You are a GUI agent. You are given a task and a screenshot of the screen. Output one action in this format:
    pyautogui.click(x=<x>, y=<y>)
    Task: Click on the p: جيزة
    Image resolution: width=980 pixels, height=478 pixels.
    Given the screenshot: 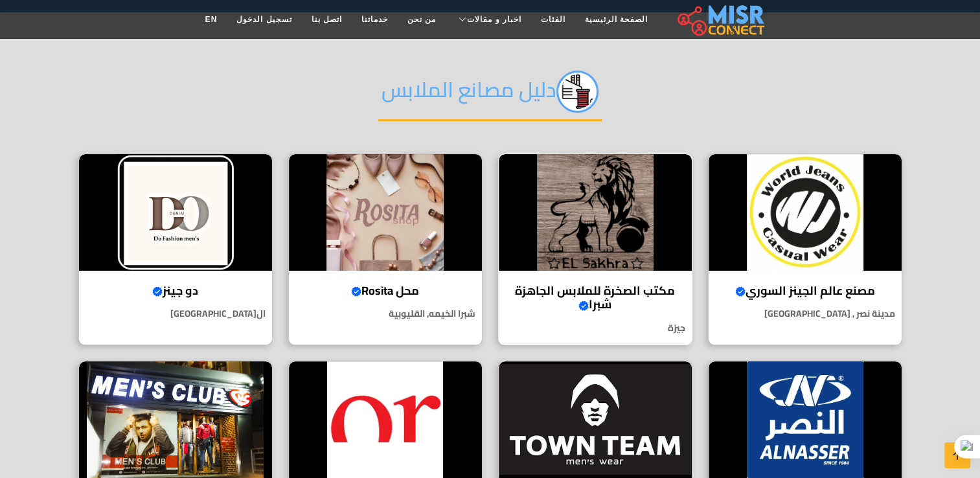 What is the action you would take?
    pyautogui.click(x=595, y=327)
    